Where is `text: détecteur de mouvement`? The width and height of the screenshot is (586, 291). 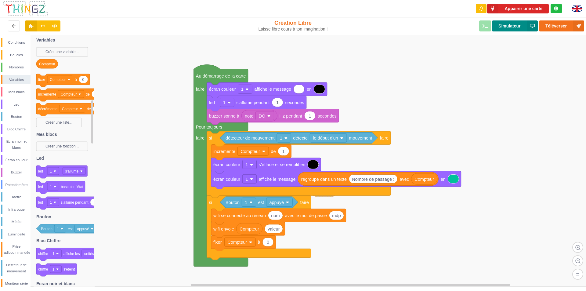 text: détecteur de mouvement is located at coordinates (250, 138).